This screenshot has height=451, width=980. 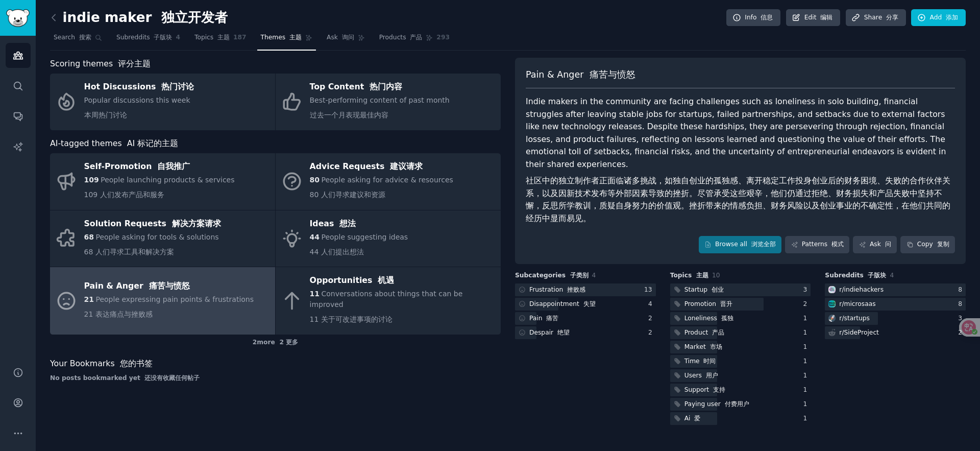 I want to click on div: r/ microsaas, so click(x=857, y=305).